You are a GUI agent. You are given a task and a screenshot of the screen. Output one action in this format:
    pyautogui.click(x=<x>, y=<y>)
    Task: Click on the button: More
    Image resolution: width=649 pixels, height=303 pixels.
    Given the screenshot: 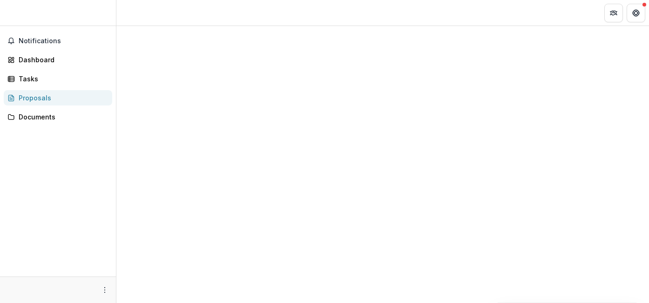 What is the action you would take?
    pyautogui.click(x=105, y=290)
    